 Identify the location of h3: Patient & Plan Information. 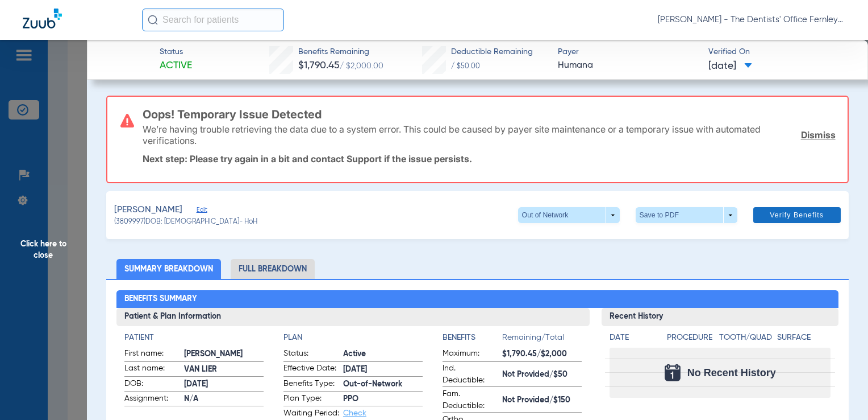
(353, 317).